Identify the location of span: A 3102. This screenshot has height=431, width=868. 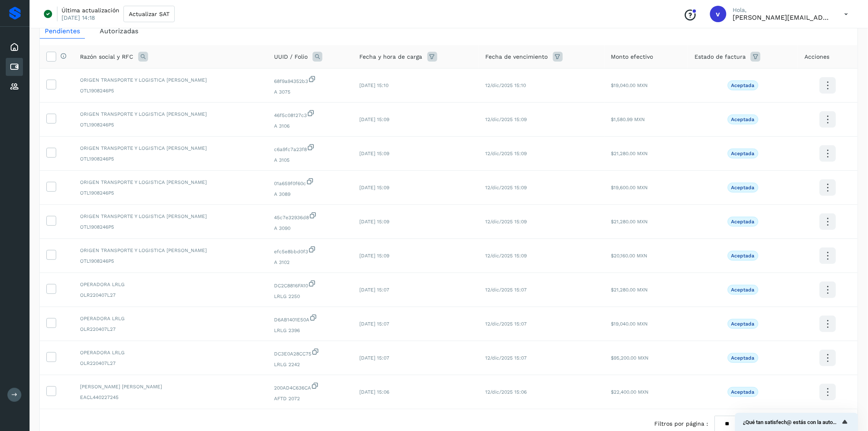
(310, 262).